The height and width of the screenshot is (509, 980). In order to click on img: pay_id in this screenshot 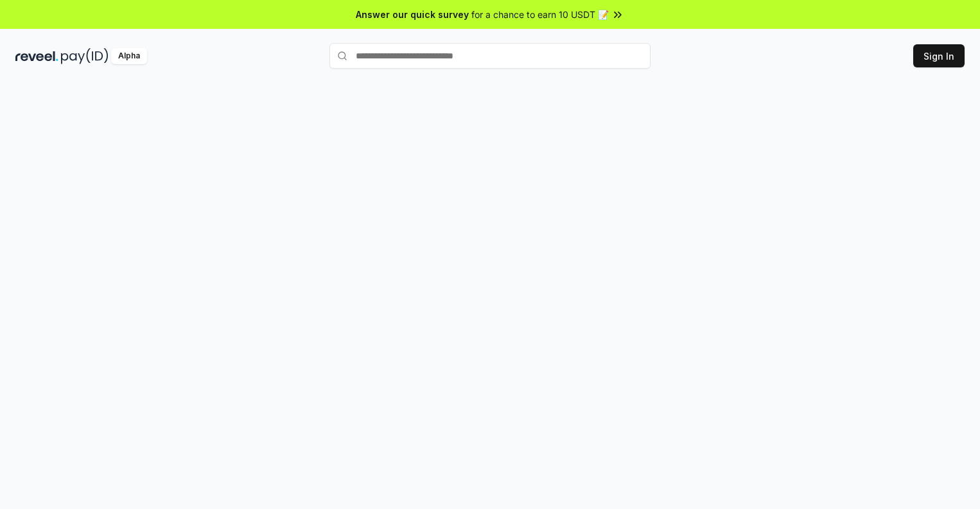, I will do `click(84, 56)`.